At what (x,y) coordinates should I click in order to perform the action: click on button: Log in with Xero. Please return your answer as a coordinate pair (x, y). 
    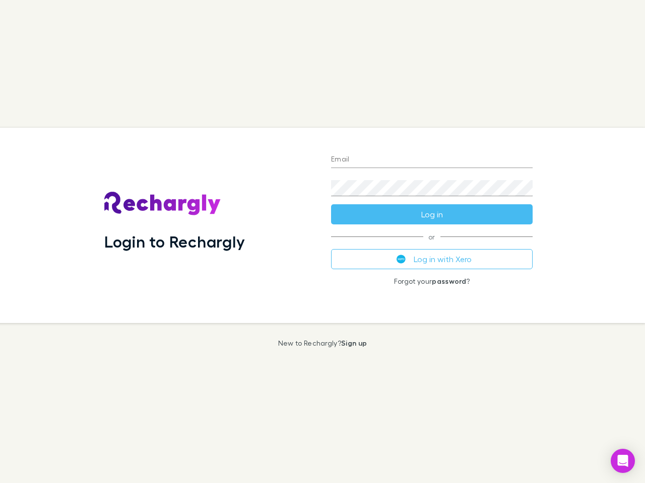
    Looking at the image, I should click on (432, 259).